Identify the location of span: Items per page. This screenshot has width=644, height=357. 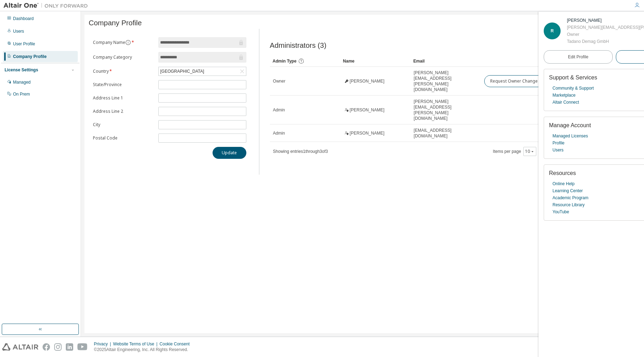
(515, 152).